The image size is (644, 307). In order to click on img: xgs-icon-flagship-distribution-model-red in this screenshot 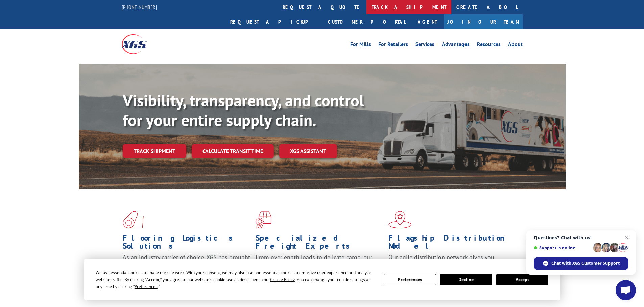, I will do `click(400, 220)`.